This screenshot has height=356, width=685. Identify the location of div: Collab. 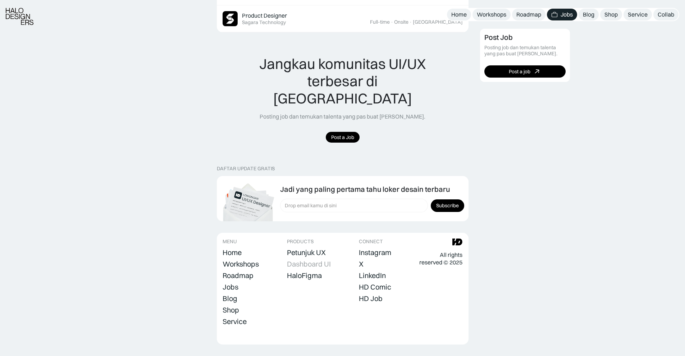
(666, 14).